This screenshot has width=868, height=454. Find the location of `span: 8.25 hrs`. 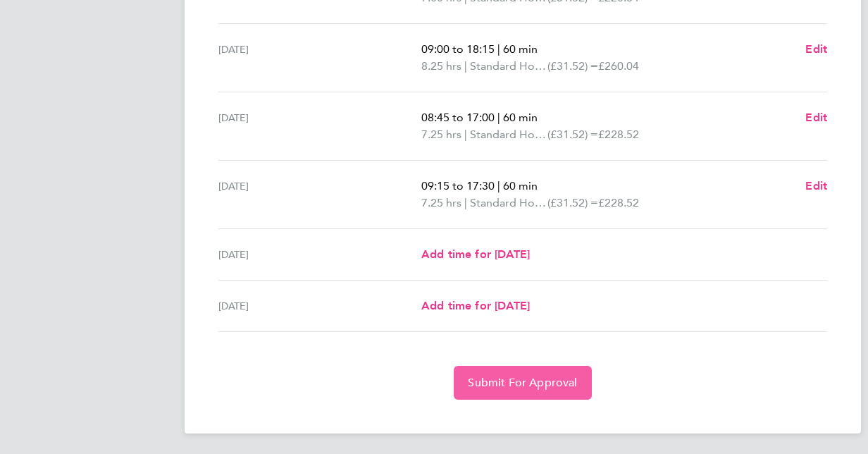

span: 8.25 hrs is located at coordinates (441, 65).